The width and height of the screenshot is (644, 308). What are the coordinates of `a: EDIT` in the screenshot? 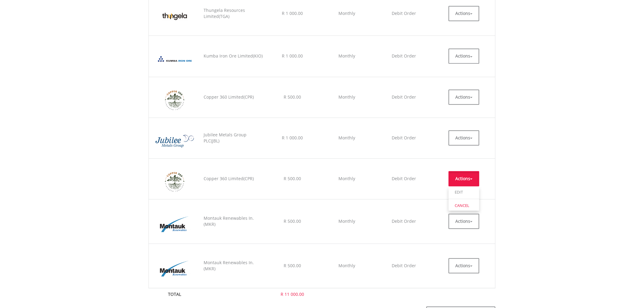 It's located at (464, 192).